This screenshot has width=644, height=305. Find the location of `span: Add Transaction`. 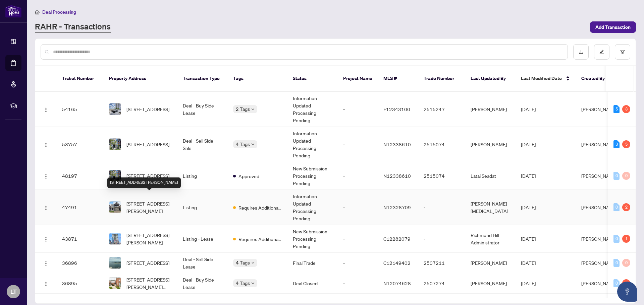

span: Add Transaction is located at coordinates (612, 27).